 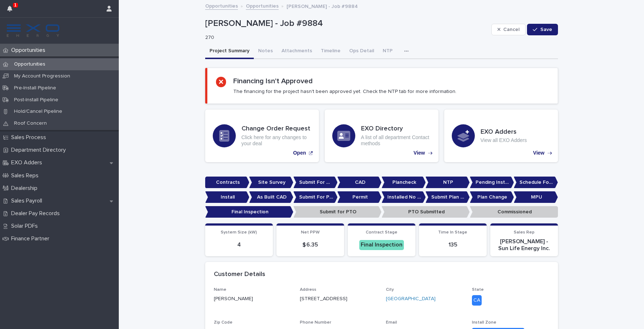 I want to click on span: Contract Stage, so click(x=381, y=232).